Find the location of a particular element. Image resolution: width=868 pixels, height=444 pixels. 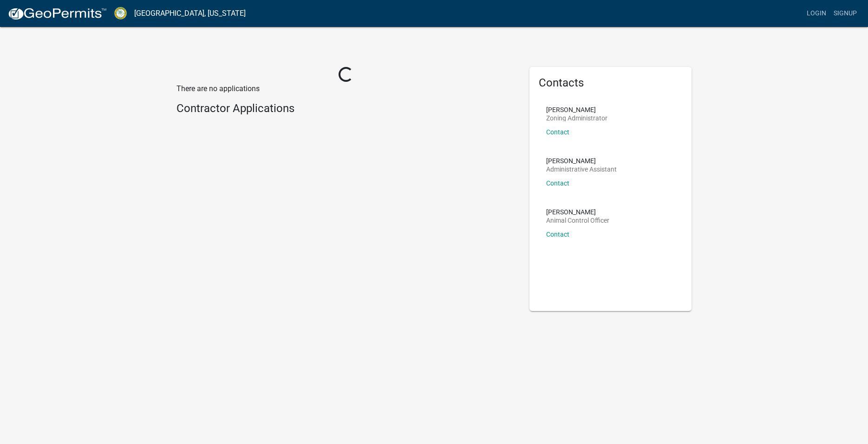

p: There are no applications is located at coordinates (346, 89).